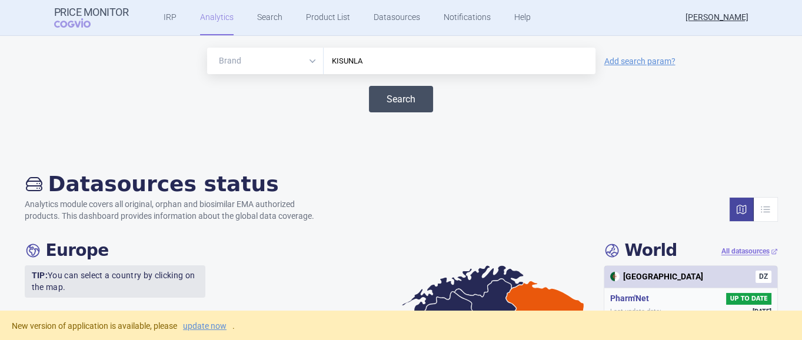  I want to click on p: Analytics module covers all original, orphan and biosimilar EMA authorized products. This dashboa..., so click(175, 210).